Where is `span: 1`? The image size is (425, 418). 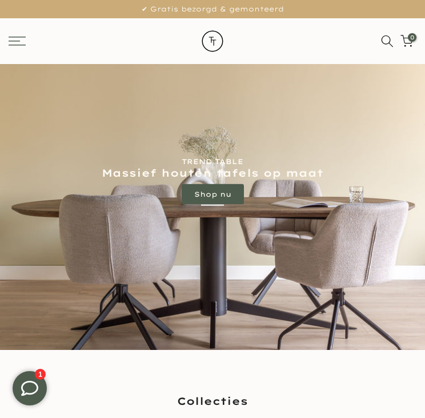 span: 1 is located at coordinates (39, 15).